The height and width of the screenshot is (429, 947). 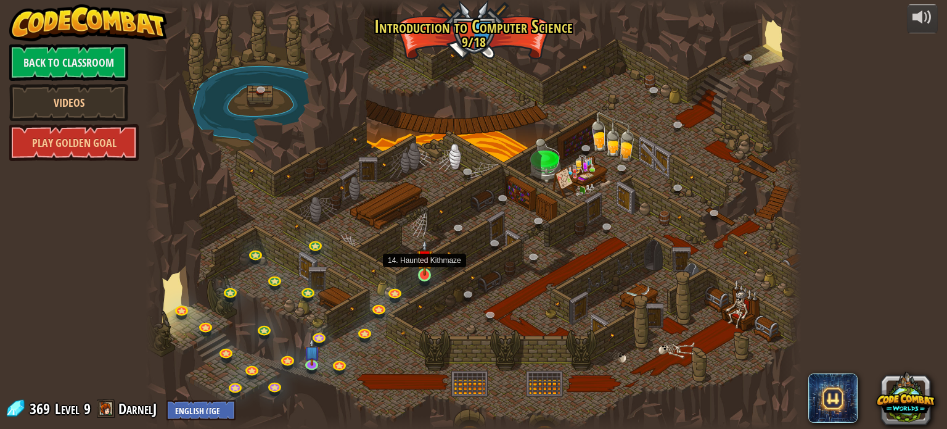 I want to click on a: DarnelJ, so click(x=139, y=408).